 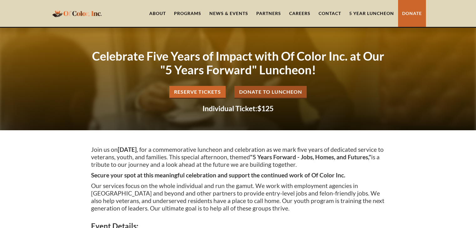 I want to click on a: Donate to Luncheon, so click(x=270, y=92).